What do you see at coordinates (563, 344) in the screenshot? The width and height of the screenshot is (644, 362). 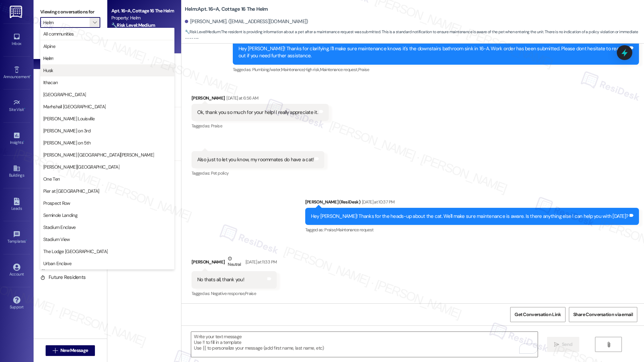 I see `button: Send` at bounding box center [563, 344].